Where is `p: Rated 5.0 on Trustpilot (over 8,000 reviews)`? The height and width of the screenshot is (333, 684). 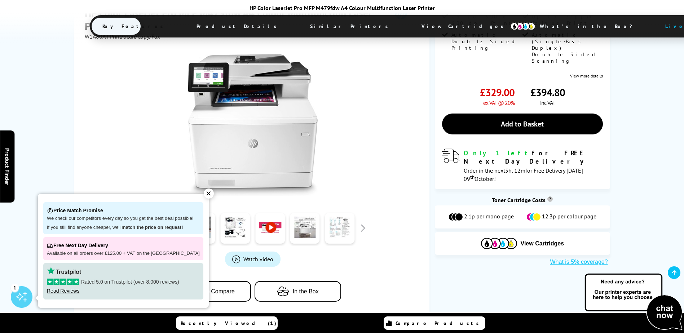 p: Rated 5.0 on Trustpilot (over 8,000 reviews) is located at coordinates (123, 282).